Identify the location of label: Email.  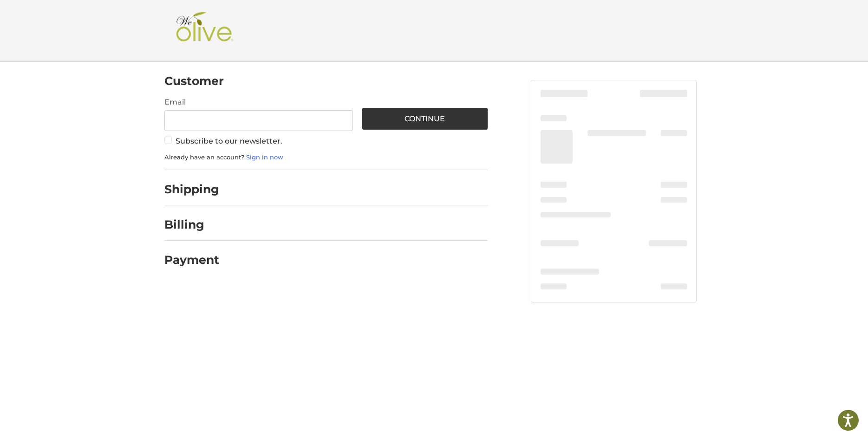
(259, 102).